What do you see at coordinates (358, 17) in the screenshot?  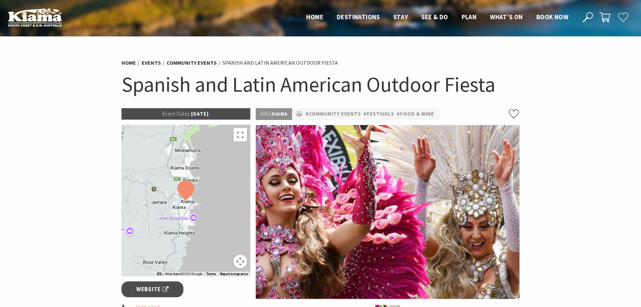 I see `span: Destinations` at bounding box center [358, 17].